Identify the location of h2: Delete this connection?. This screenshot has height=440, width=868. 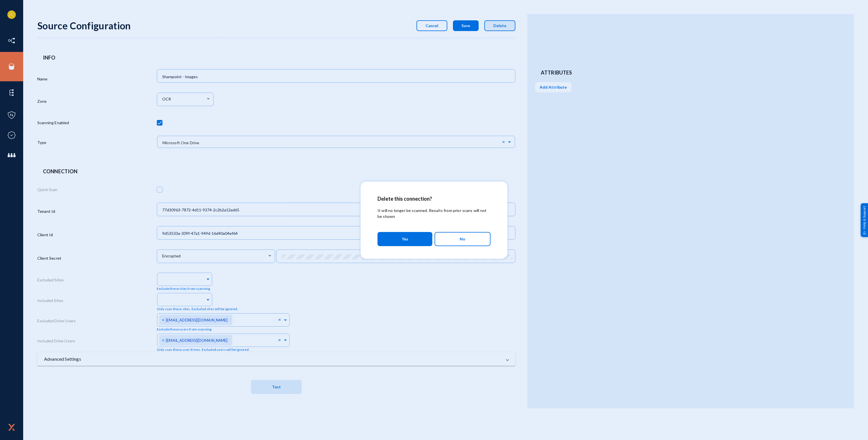
(434, 199).